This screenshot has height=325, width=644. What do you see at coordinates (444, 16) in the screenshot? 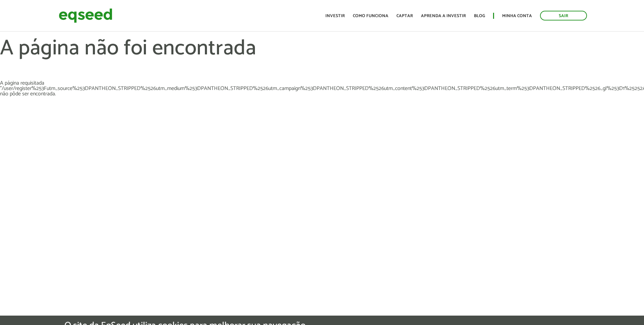
I see `a: Aprenda a investir` at bounding box center [444, 16].